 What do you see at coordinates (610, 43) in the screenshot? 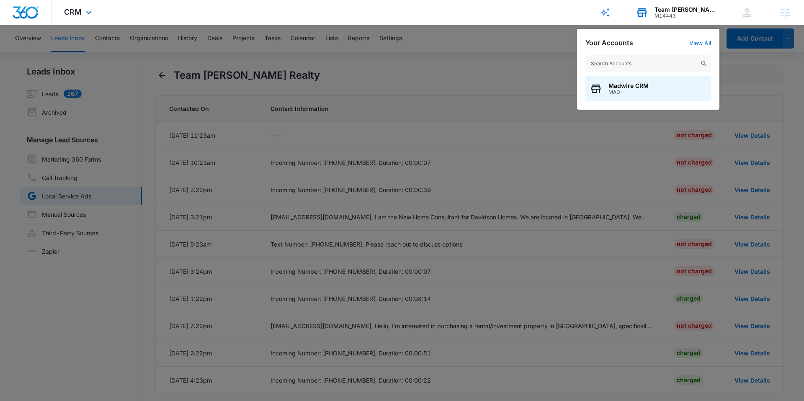
I see `h2: Your Accounts` at bounding box center [610, 43].